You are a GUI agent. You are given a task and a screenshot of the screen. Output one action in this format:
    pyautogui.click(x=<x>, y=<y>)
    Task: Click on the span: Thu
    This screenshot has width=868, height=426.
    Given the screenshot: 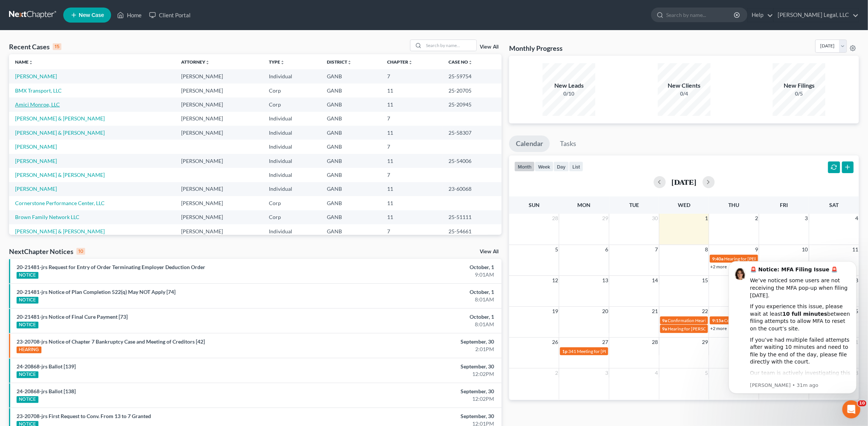 What is the action you would take?
    pyautogui.click(x=734, y=205)
    